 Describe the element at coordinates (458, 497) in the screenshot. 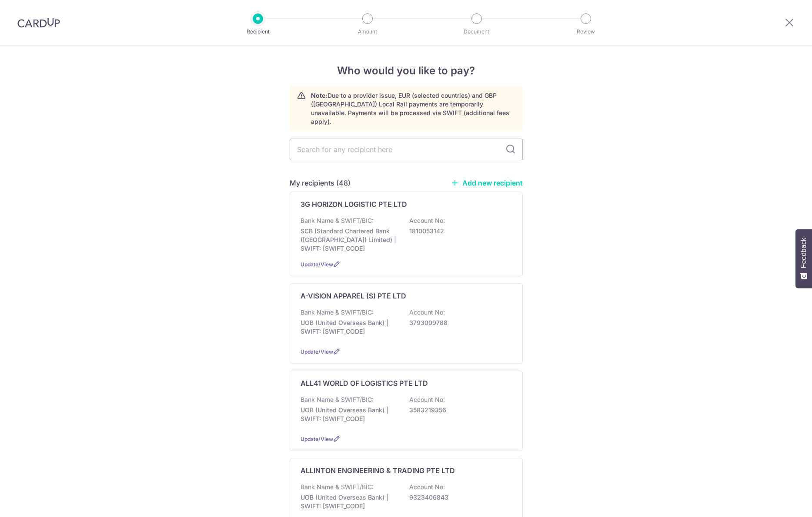

I see `p: 9323406843` at that location.